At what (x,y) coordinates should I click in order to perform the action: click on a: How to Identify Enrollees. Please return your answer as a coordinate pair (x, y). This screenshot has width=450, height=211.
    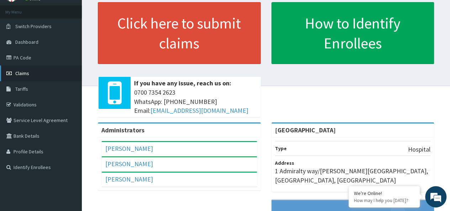
    Looking at the image, I should click on (353, 33).